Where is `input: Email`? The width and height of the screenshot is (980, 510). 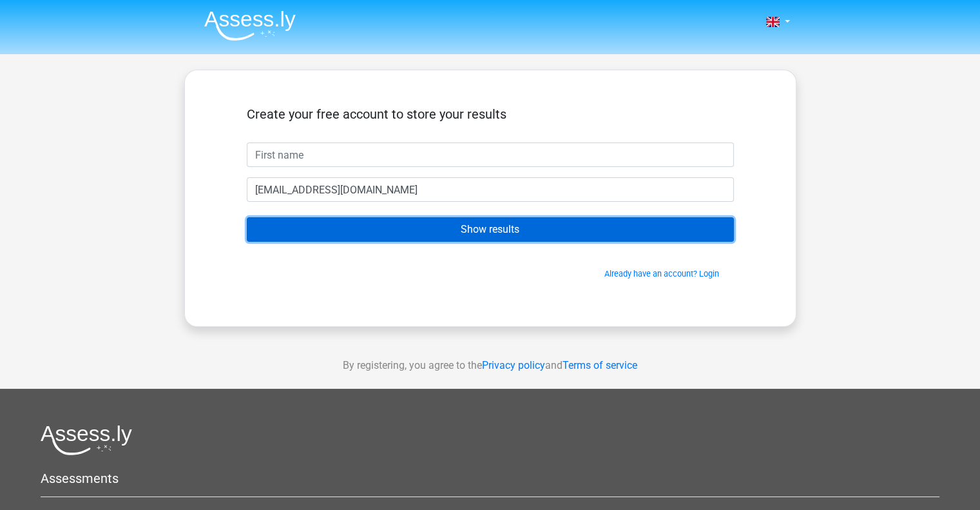 input: Email is located at coordinates (490, 190).